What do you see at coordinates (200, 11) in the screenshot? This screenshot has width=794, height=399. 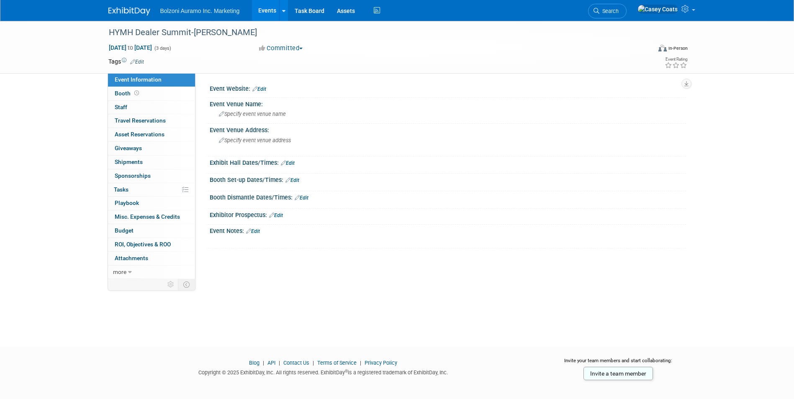 I see `span: Bolzoni Auramo Inc. Marketing` at bounding box center [200, 11].